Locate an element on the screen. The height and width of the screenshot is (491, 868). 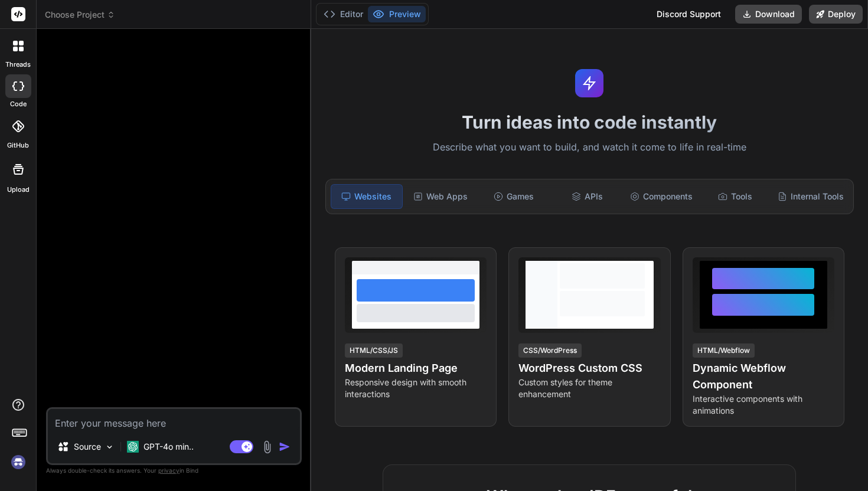
img: icon is located at coordinates (285, 447).